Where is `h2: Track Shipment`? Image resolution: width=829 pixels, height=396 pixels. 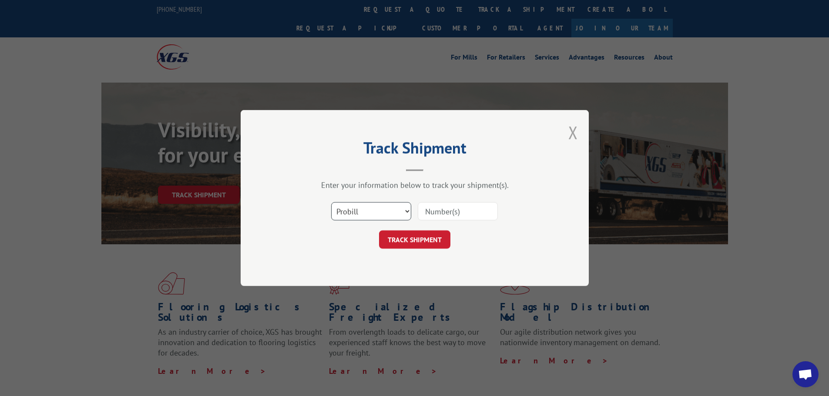 h2: Track Shipment is located at coordinates (414, 150).